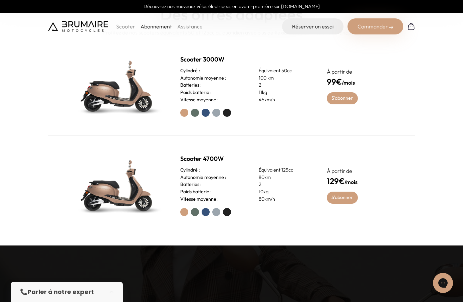 The height and width of the screenshot is (302, 463). What do you see at coordinates (285, 199) in the screenshot?
I see `p: 80km/h` at bounding box center [285, 199].